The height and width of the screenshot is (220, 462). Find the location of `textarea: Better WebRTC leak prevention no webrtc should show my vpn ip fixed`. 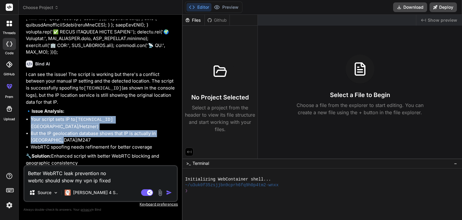

textarea: Better WebRTC leak prevention no webrtc should show my vpn ip fixed is located at coordinates (100, 175).